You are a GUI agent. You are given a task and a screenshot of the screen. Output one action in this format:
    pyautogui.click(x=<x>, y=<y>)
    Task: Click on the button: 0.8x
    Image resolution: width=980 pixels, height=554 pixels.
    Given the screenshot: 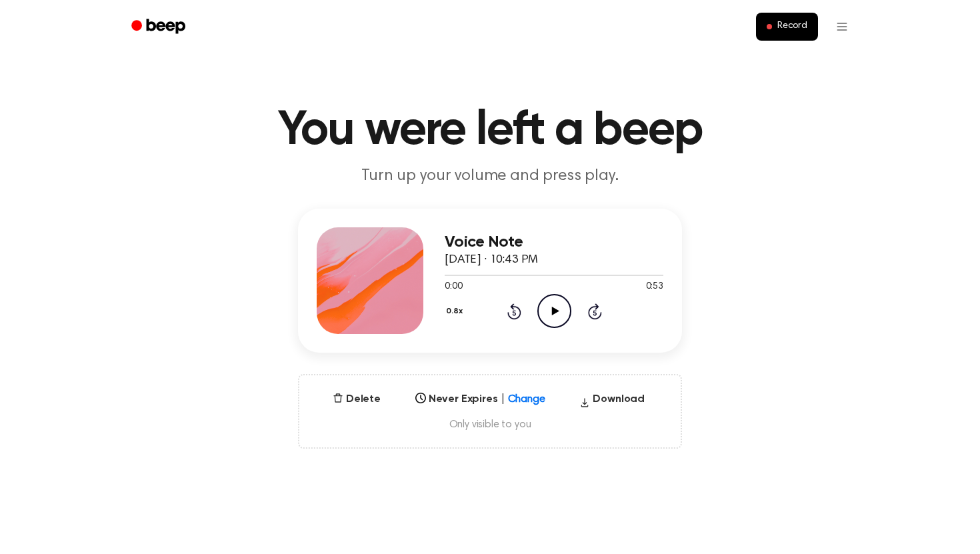 What is the action you would take?
    pyautogui.click(x=456, y=311)
    